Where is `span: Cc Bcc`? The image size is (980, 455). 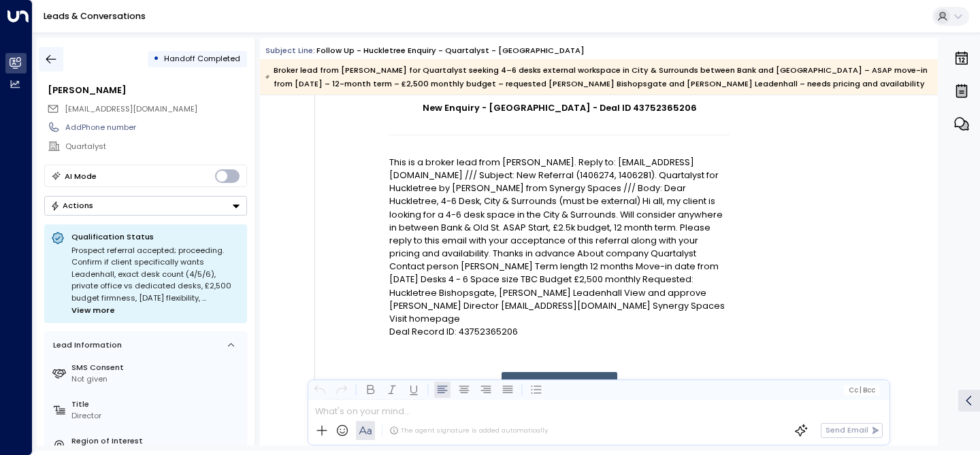 span: Cc Bcc is located at coordinates (862, 390).